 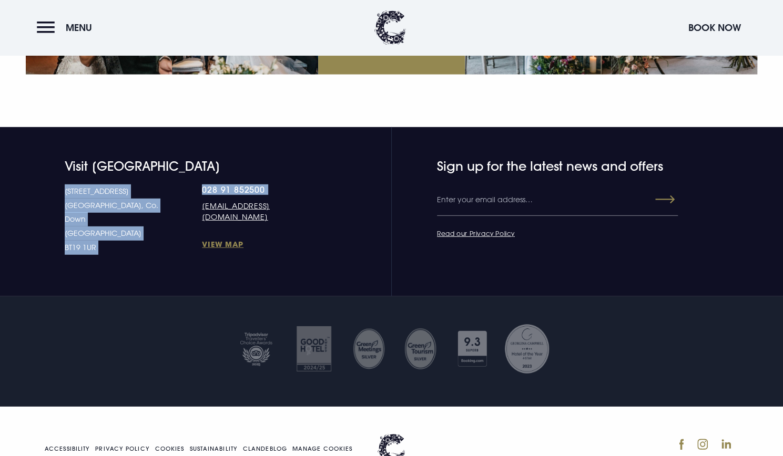 I want to click on img: Untitled design 35, so click(x=368, y=349).